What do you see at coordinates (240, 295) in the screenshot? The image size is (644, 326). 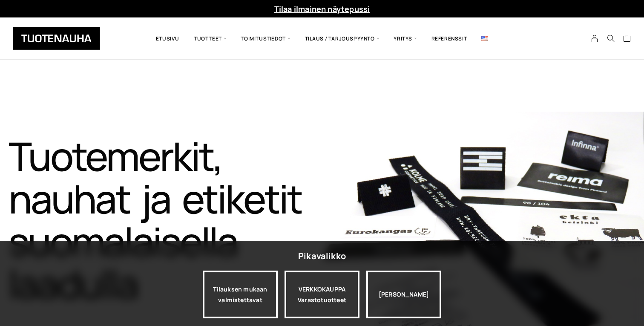 I see `div: Tilauksen mukaan valmistettavat` at bounding box center [240, 295].